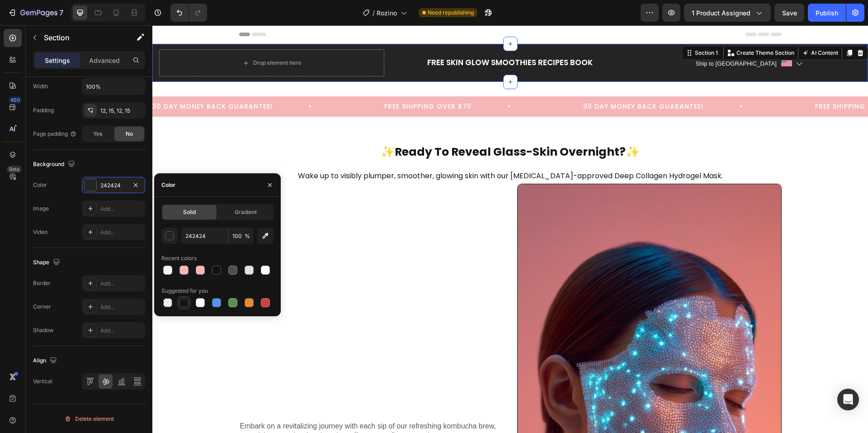 Image resolution: width=868 pixels, height=433 pixels. Describe the element at coordinates (789, 13) in the screenshot. I see `span: Save` at that location.